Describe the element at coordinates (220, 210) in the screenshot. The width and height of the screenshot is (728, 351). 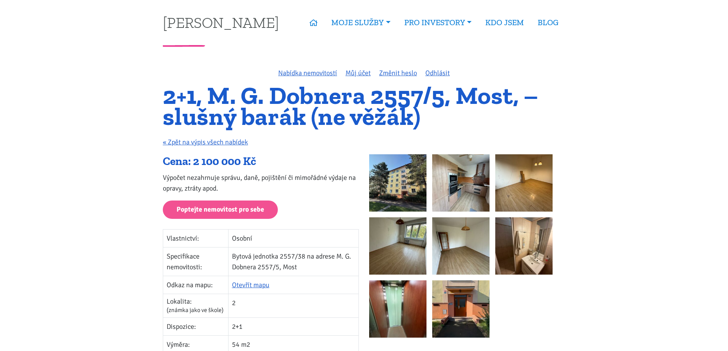
I see `a: Poptejte nemovitost pro sebe` at that location.